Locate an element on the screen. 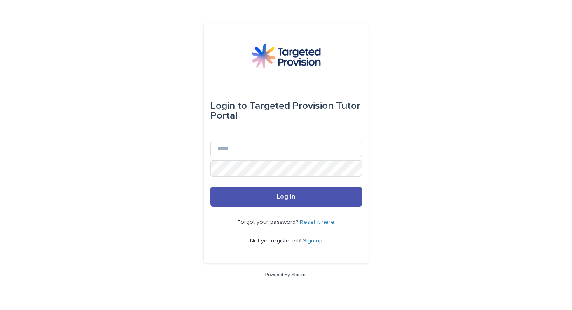 Image resolution: width=572 pixels, height=310 pixels. img: M5nRWzHhSzIhMunXDL62 is located at coordinates (286, 56).